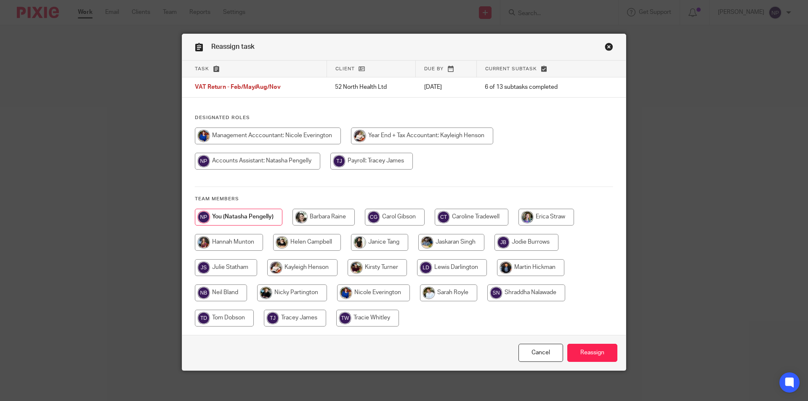  I want to click on span: Reassign task, so click(233, 47).